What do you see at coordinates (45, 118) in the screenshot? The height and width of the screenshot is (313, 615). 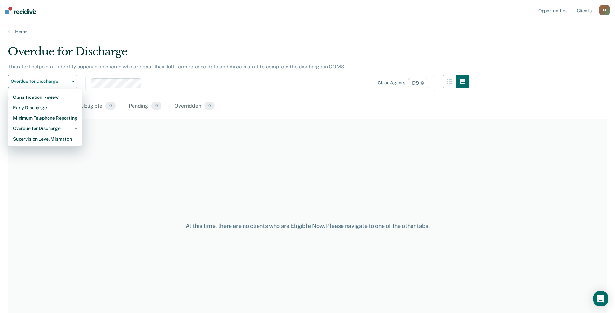 I see `div: Minimum Telephone Reporting` at bounding box center [45, 118].